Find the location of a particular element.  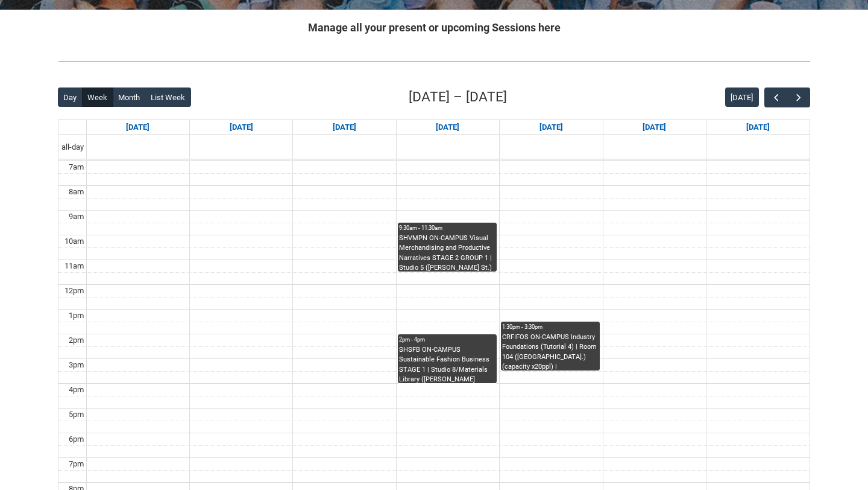

div: 2pm - 4pm is located at coordinates (447, 340).